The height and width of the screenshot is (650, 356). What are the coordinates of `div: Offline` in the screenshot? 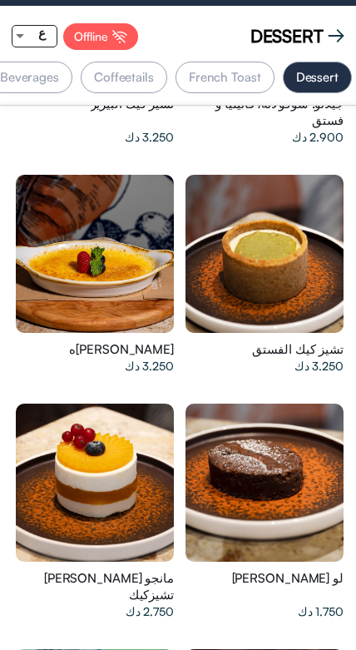 It's located at (101, 37).